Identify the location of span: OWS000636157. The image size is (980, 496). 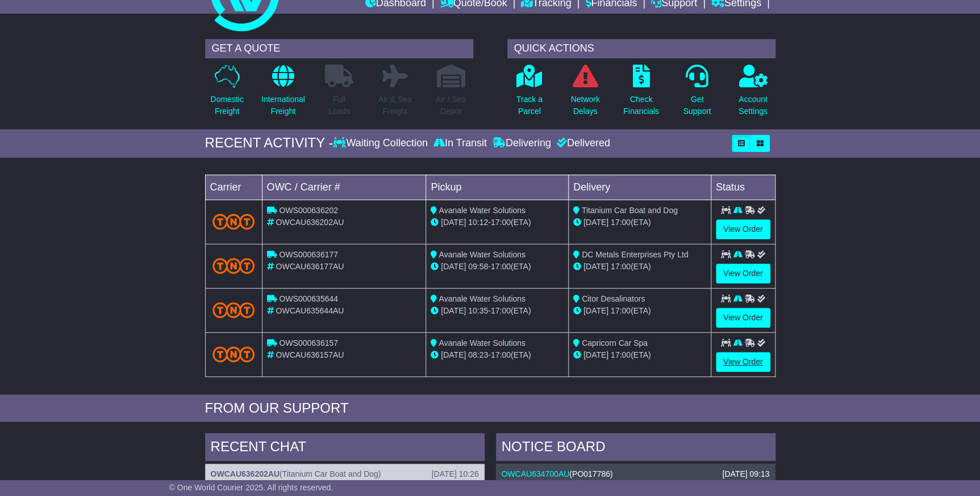
(308, 344).